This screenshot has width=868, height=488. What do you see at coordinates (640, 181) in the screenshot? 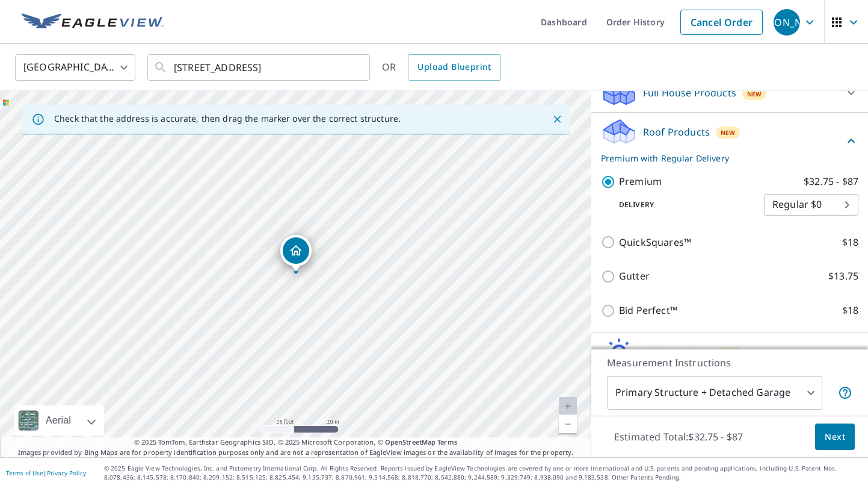
I see `p: Premium` at bounding box center [640, 181].